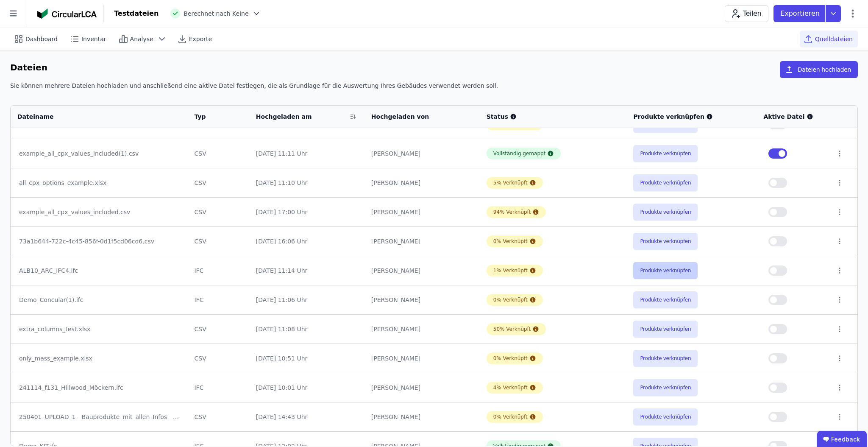  What do you see at coordinates (747, 14) in the screenshot?
I see `button: Teilen` at bounding box center [747, 14].